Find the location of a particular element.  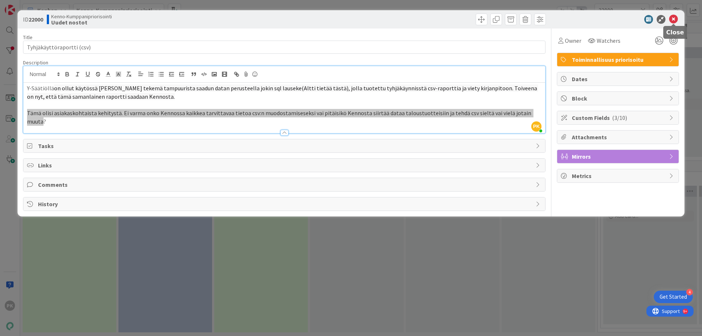

span: Toiminnallisuus priorisoitu is located at coordinates (619, 60).